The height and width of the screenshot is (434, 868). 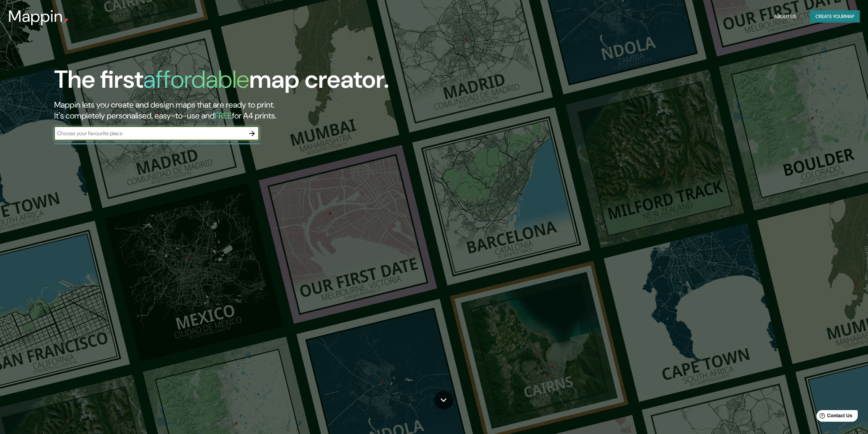 What do you see at coordinates (196, 79) in the screenshot?
I see `h1: affordable` at bounding box center [196, 79].